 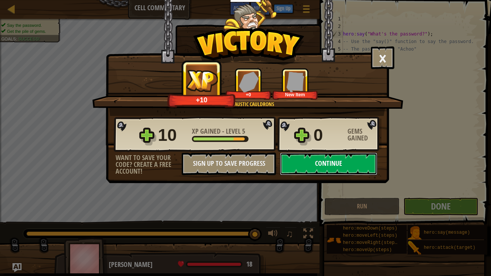 What do you see at coordinates (328, 135) in the screenshot?
I see `div: 0` at bounding box center [328, 135].